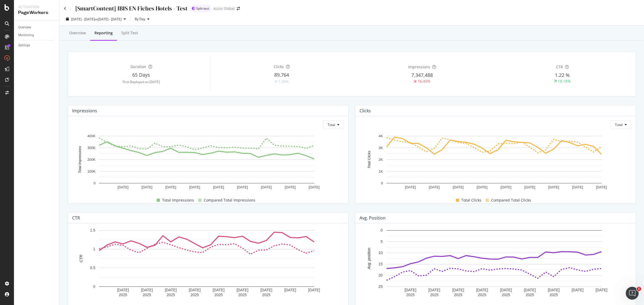 This screenshot has width=644, height=305. What do you see at coordinates (282, 75) in the screenshot?
I see `span: 89,764` at bounding box center [282, 75].